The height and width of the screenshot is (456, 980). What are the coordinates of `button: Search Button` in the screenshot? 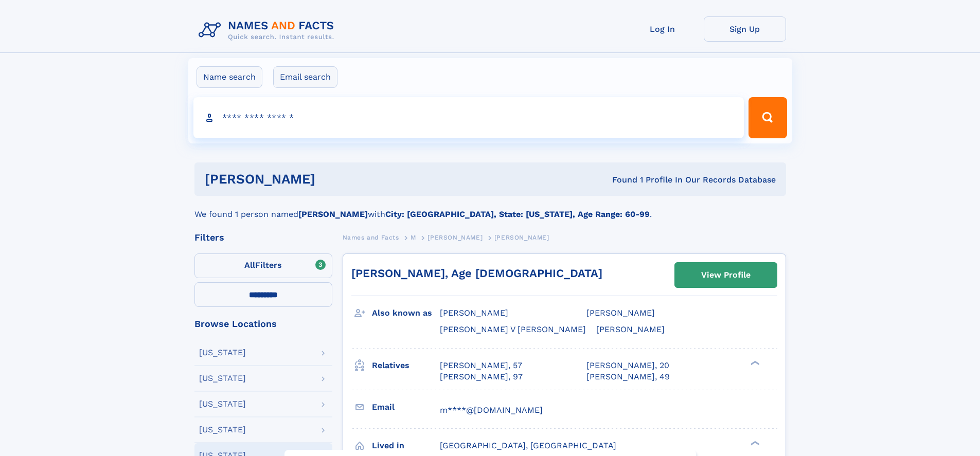 It's located at (767, 118).